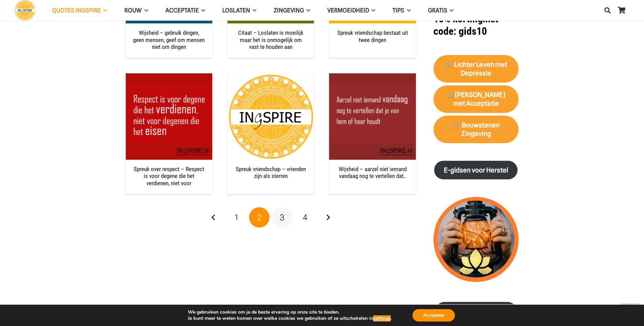 The image size is (644, 326). What do you see at coordinates (476, 130) in the screenshot?
I see `a: 🛒 Bouwstenen Zingeving` at bounding box center [476, 130].